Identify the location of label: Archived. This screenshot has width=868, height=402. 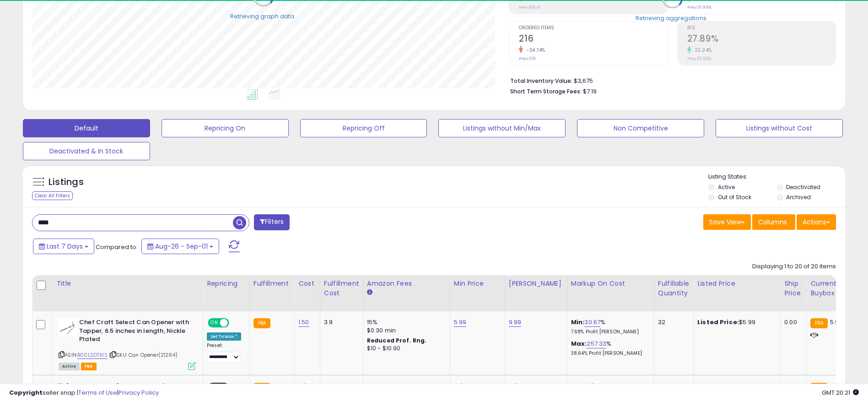
(798, 197).